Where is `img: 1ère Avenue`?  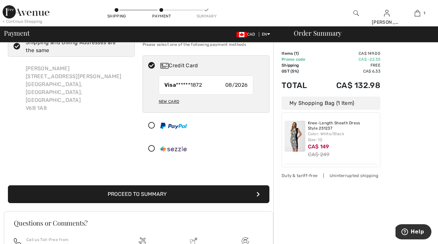 img: 1ère Avenue is located at coordinates (26, 12).